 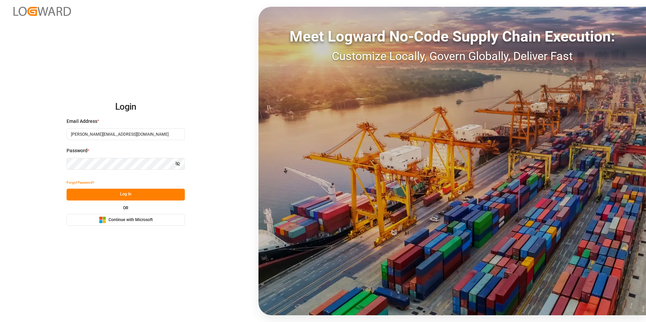 What do you see at coordinates (42, 11) in the screenshot?
I see `img: Logward_new_orange.png` at bounding box center [42, 11].